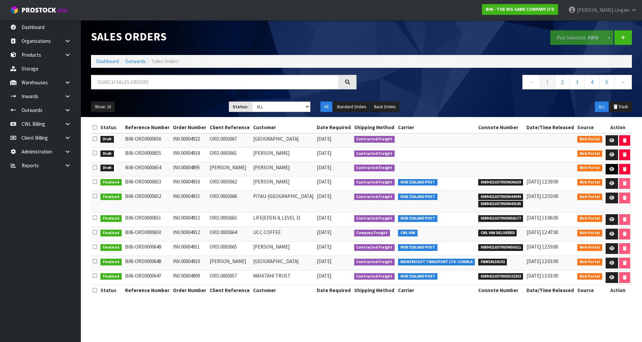 Image resolution: width=642 pixels, height=342 pixels. What do you see at coordinates (618, 290) in the screenshot?
I see `th: Action` at bounding box center [618, 290].